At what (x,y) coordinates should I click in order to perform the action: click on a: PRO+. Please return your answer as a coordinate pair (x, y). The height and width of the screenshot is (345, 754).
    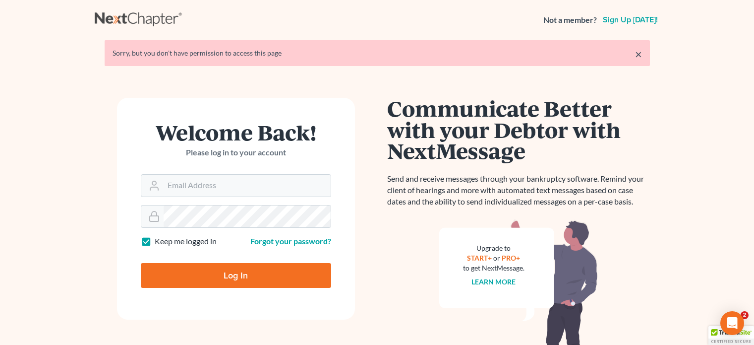
    Looking at the image, I should click on (511, 257).